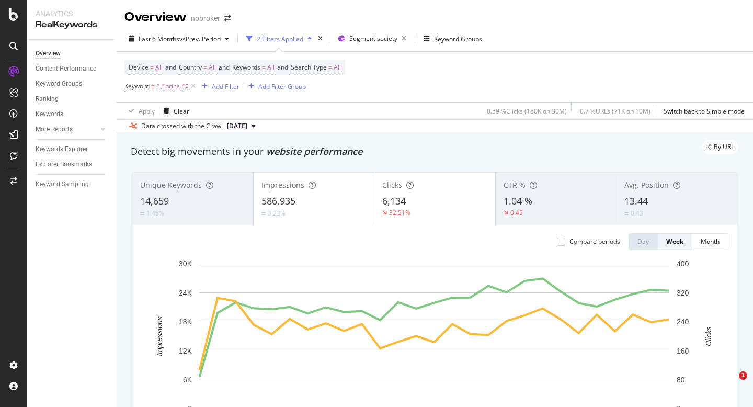 Image resolution: width=753 pixels, height=407 pixels. Describe the element at coordinates (200, 39) in the screenshot. I see `span: vs Prev. Period` at that location.